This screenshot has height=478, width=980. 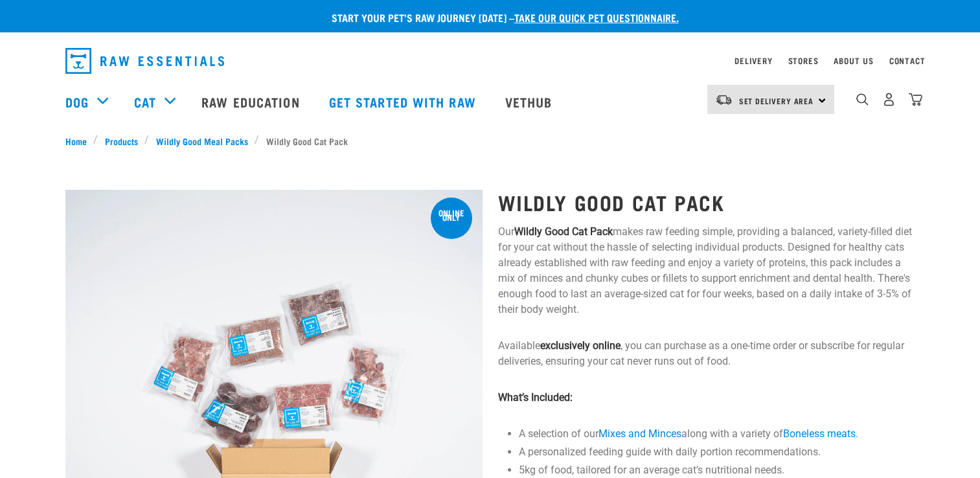 What do you see at coordinates (490, 61) in the screenshot?
I see `nav: dropdown navigation` at bounding box center [490, 61].